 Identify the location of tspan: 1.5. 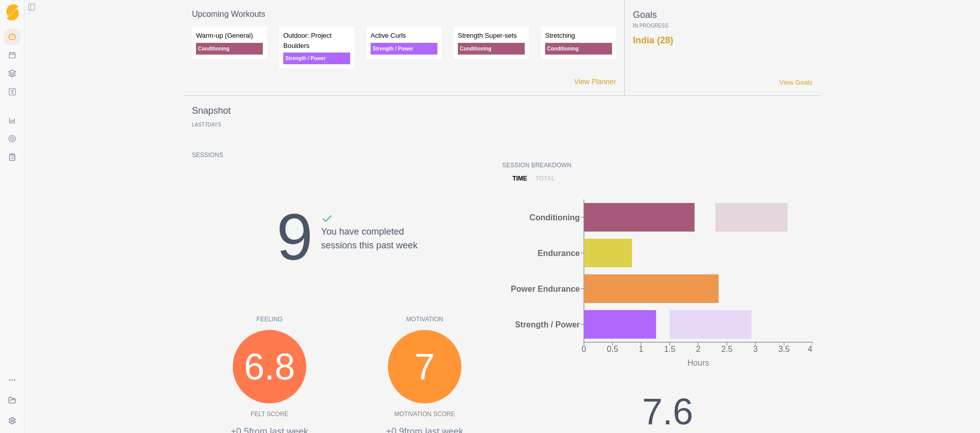
(669, 349).